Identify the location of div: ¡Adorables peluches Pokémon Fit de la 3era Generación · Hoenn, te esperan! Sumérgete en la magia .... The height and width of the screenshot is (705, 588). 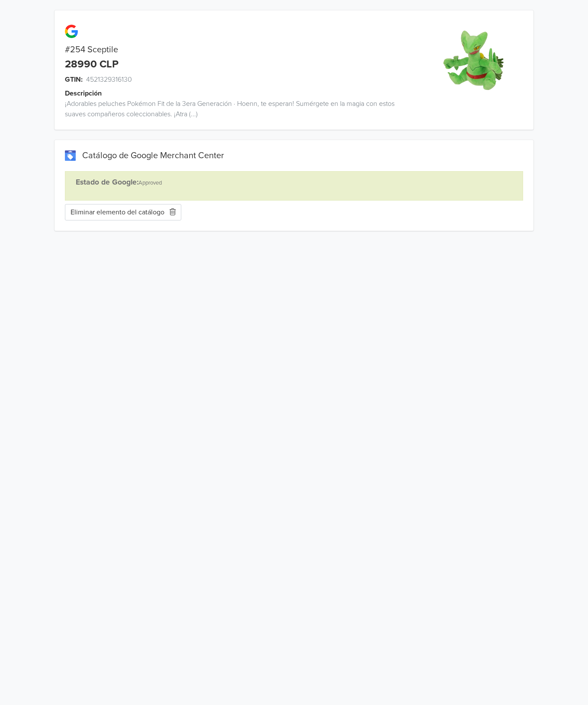
(234, 109).